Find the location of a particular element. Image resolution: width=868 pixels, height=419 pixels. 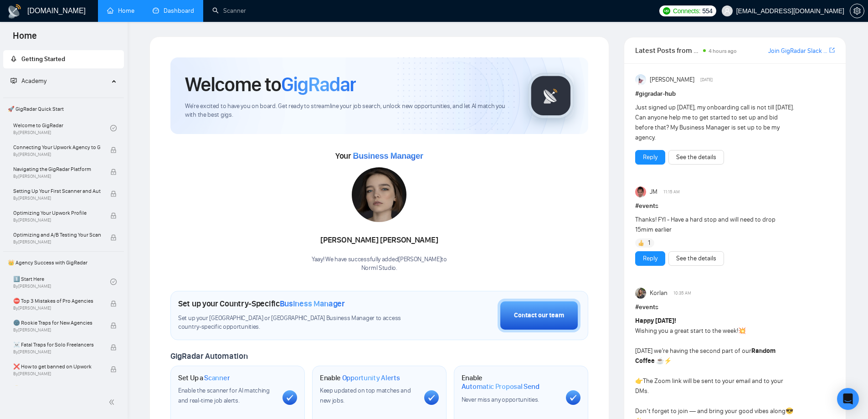

span: 11:15 AM is located at coordinates (671, 192).